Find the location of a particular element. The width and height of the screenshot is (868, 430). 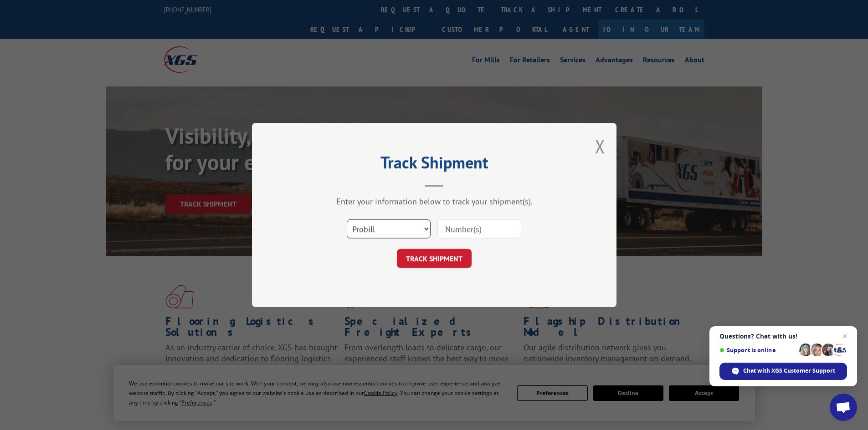

div: Enter your information below to track your shipment(s). is located at coordinates (434, 201).